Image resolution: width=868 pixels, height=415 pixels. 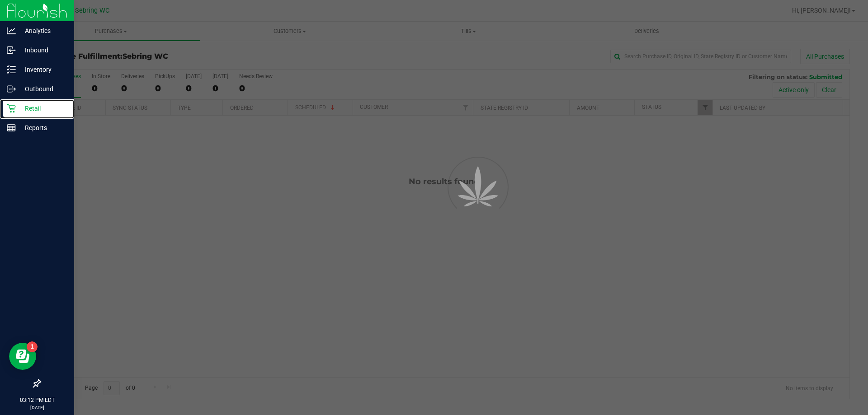 What do you see at coordinates (37, 400) in the screenshot?
I see `p: 03:12 PM EDT` at bounding box center [37, 400].